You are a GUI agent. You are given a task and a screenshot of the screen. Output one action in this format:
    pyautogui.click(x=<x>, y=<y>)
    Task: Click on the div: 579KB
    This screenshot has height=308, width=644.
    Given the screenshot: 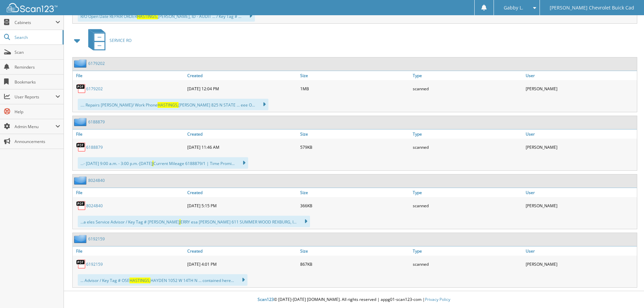 What is the action you would take?
    pyautogui.click(x=355, y=147)
    